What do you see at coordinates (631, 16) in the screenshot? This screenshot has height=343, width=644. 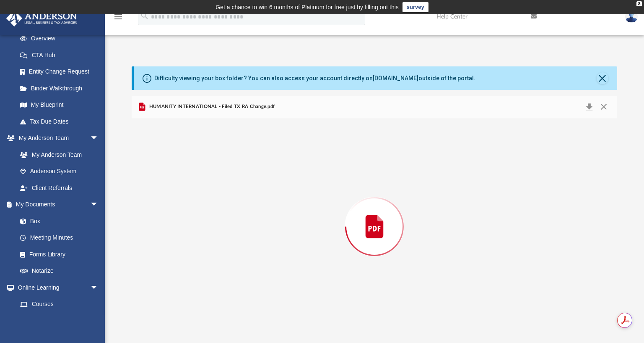 I see `img: User Pic` at bounding box center [631, 16].